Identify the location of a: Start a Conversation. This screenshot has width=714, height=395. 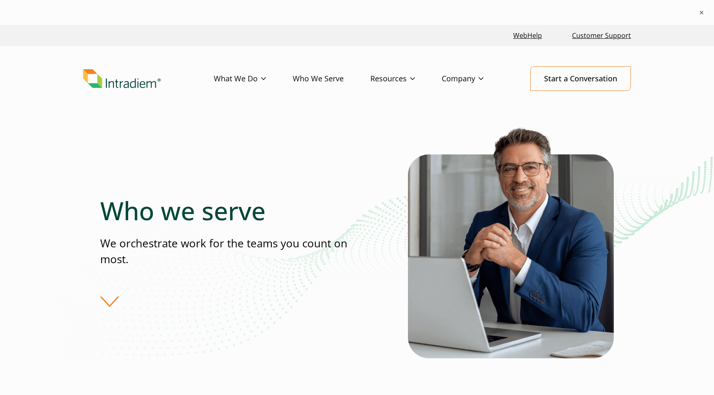
(580, 78).